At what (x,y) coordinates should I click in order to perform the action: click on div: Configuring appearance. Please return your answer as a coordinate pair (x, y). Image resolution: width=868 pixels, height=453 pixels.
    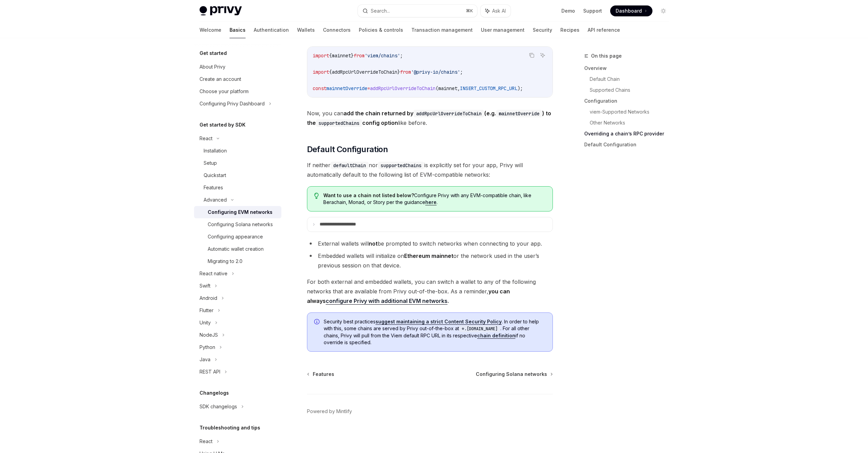
    Looking at the image, I should click on (235, 236).